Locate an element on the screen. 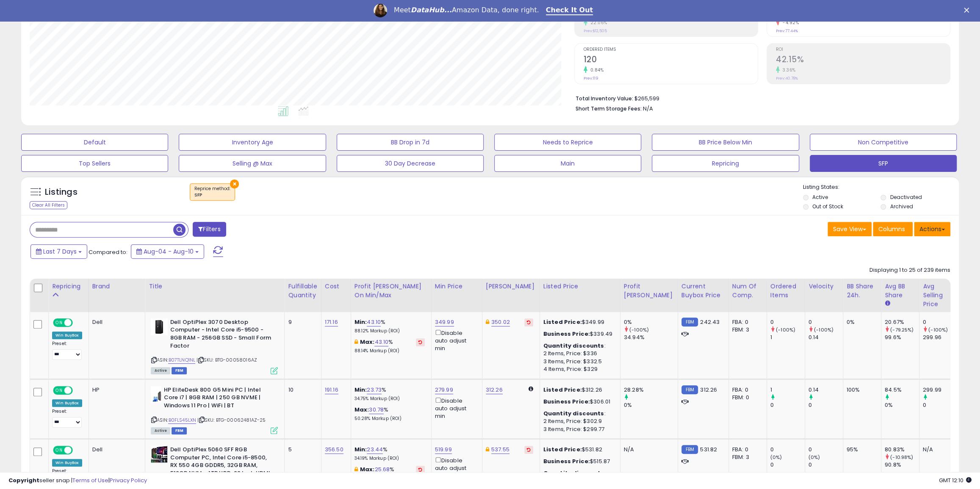 The width and height of the screenshot is (980, 489). a: Check It Out is located at coordinates (569, 11).